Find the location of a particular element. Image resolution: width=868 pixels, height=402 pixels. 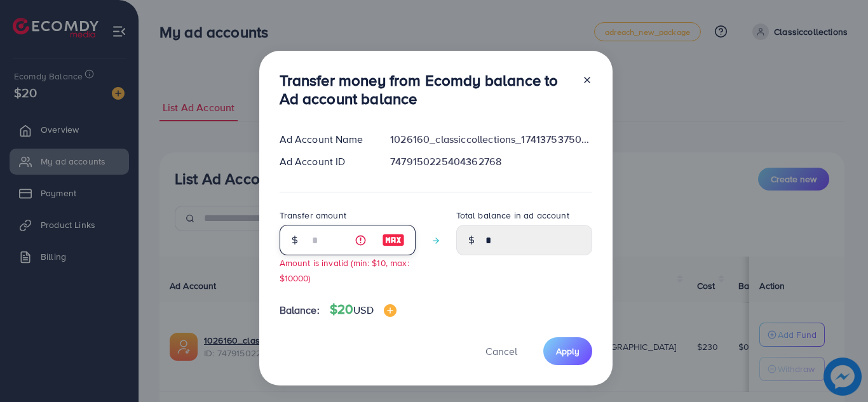

div: 7479150225404362768 is located at coordinates (490, 161).